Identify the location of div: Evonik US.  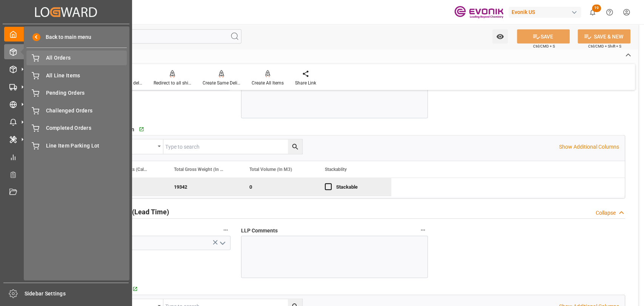
(545, 12).